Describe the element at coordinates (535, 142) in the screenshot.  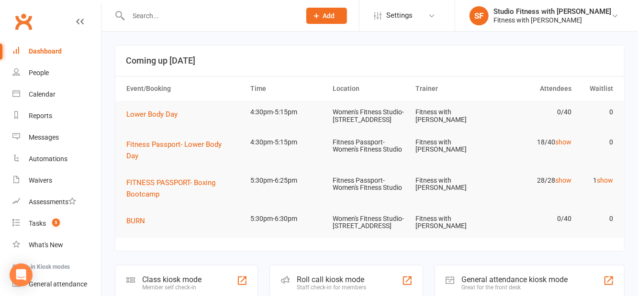
I see `td: 18/40` at that location.